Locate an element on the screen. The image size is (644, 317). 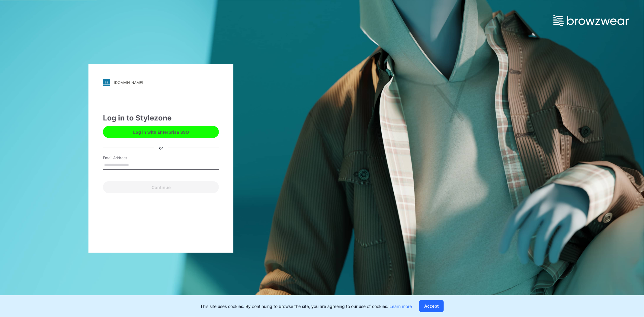
img: browzwear-logo.73288ffb.svg is located at coordinates (591, 21).